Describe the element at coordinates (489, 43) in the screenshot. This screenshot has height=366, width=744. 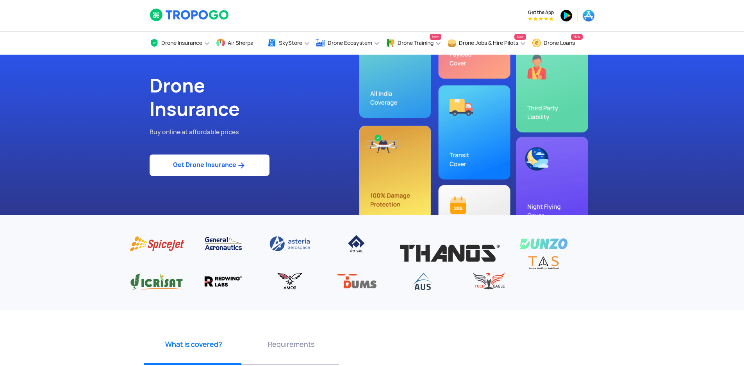
I see `span: Drone Jobs & Hire Pilots` at that location.